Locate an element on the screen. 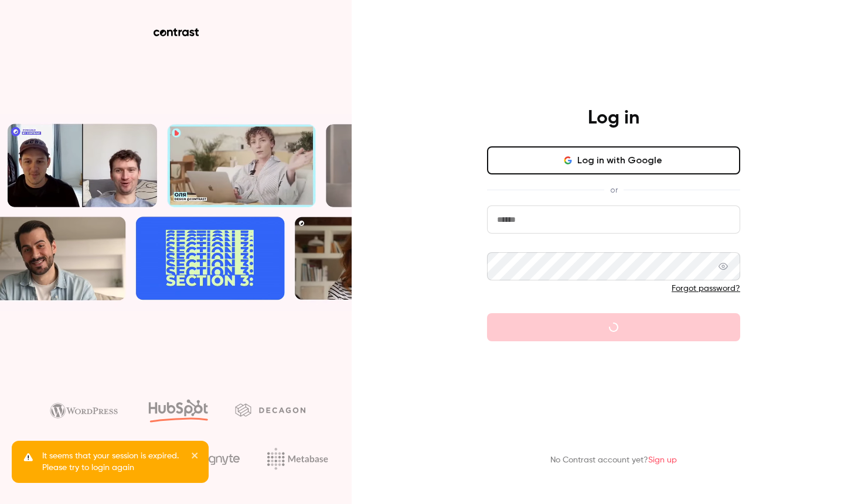 The image size is (858, 504). h4: Log in is located at coordinates (613, 118).